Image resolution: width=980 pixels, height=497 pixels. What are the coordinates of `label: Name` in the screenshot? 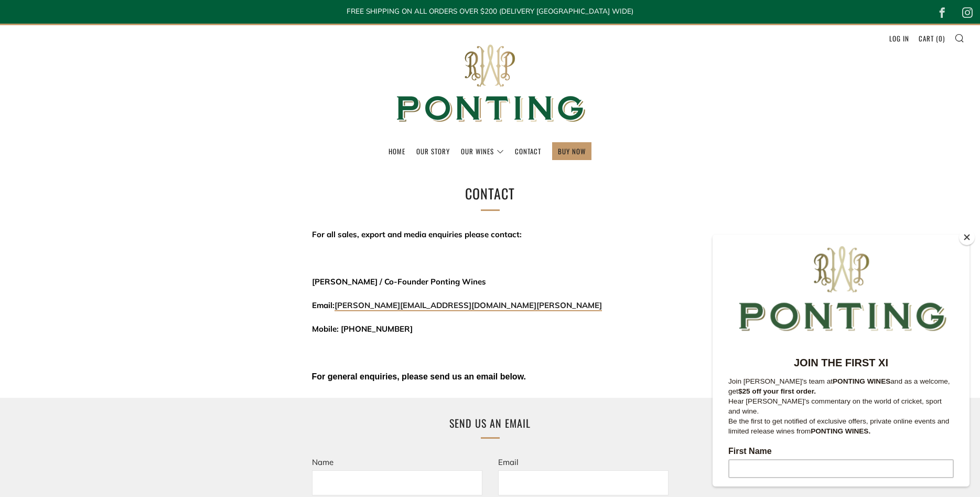 It's located at (323, 462).